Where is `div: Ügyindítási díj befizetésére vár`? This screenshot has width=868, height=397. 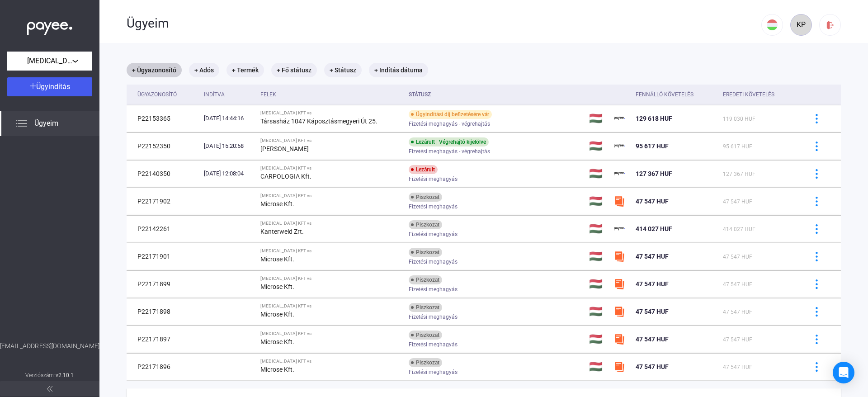
div: Ügyindítási díj befizetésére vár is located at coordinates (451, 114).